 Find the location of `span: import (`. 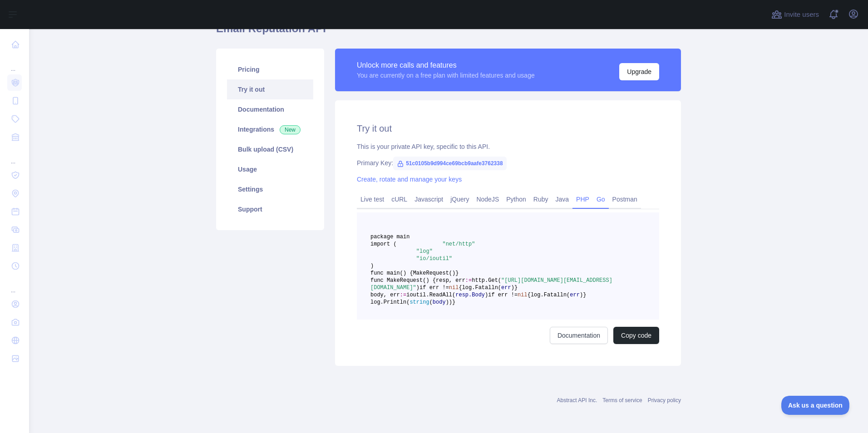

span: import ( is located at coordinates (384, 244).